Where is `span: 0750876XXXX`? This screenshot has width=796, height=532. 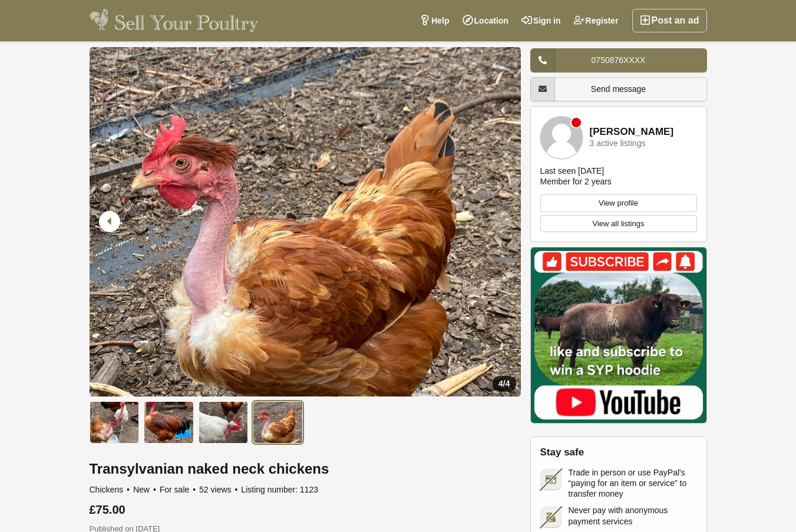
span: 0750876XXXX is located at coordinates (619, 60).